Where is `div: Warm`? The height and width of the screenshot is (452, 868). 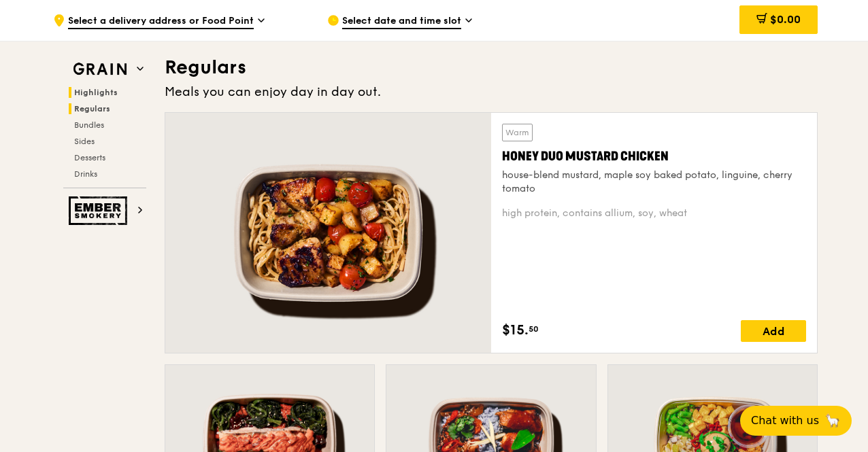 div: Warm is located at coordinates (517, 133).